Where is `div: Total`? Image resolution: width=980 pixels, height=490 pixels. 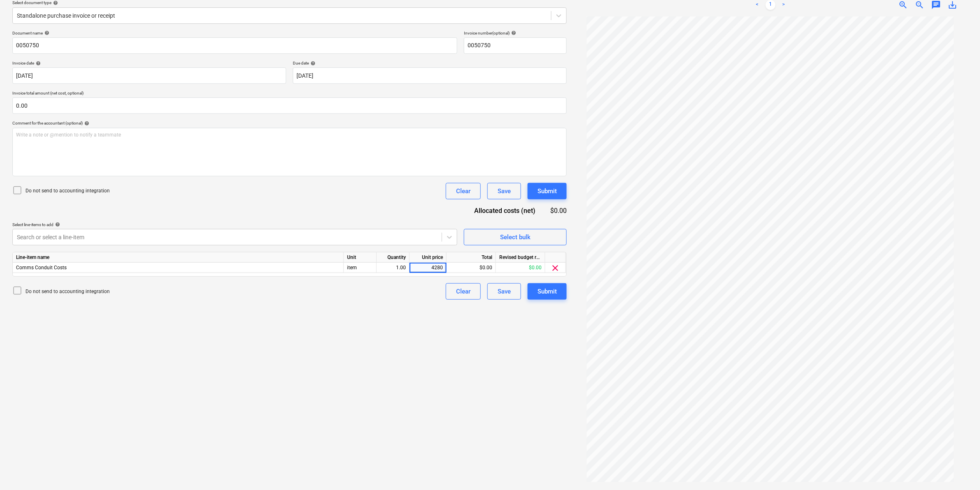
div: Total is located at coordinates (471, 257).